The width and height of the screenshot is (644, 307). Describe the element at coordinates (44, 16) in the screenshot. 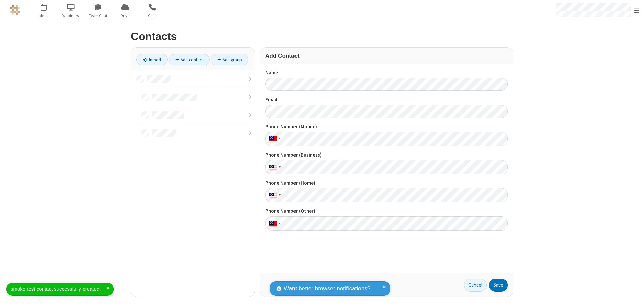

I see `span: Meet` at that location.